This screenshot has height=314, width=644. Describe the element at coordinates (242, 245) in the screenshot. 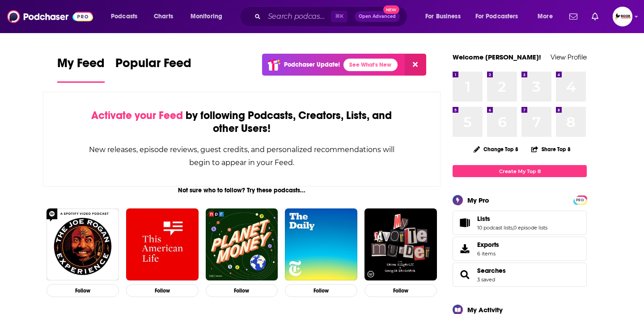

I see `a: Planet Money` at that location.